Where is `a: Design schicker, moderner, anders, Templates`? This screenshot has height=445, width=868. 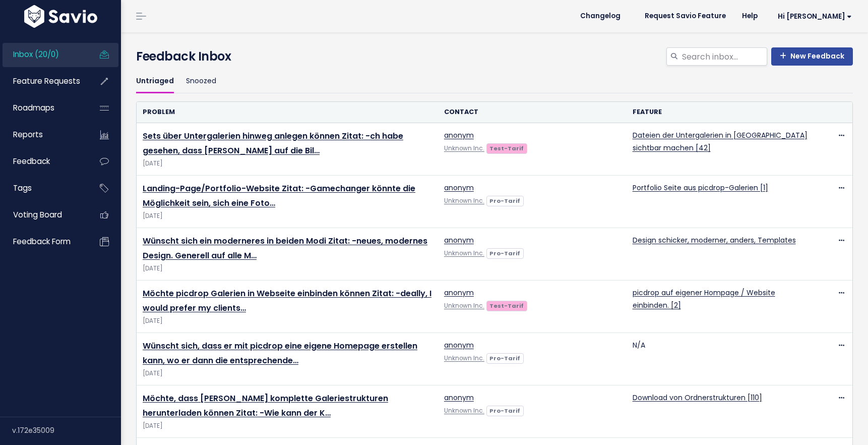
a: Design schicker, moderner, anders, Templates is located at coordinates (714, 240).